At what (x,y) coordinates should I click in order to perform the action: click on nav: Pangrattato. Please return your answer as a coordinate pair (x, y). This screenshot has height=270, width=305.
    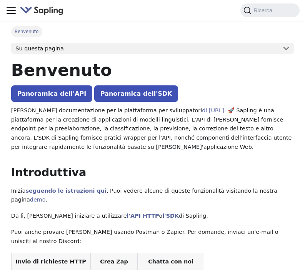
    Looking at the image, I should click on (152, 32).